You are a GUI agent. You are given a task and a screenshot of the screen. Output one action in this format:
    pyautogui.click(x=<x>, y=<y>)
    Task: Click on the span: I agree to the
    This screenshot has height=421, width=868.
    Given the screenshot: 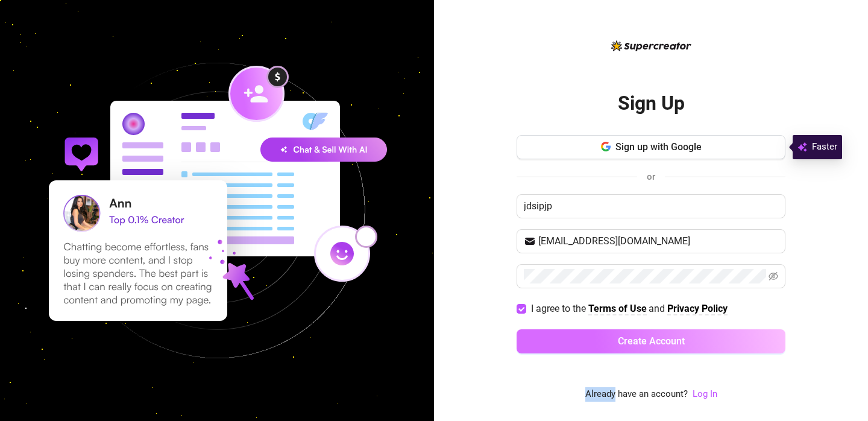 What is the action you would take?
    pyautogui.click(x=560, y=308)
    